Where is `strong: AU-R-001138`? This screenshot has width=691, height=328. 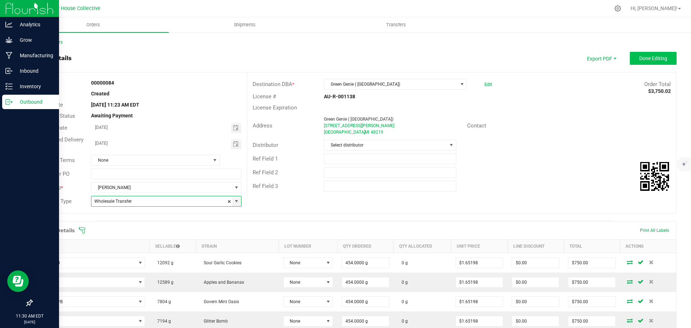
strong: AU-R-001138 is located at coordinates (339, 96).